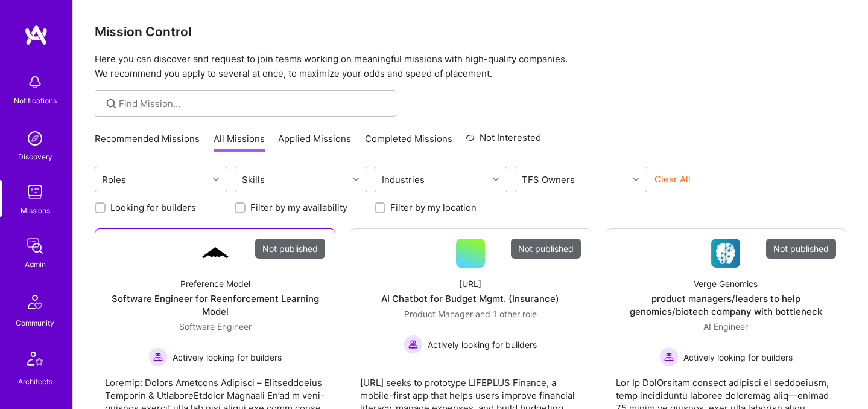 The width and height of the screenshot is (868, 409). Describe the element at coordinates (253, 179) in the screenshot. I see `div: Skills` at that location.